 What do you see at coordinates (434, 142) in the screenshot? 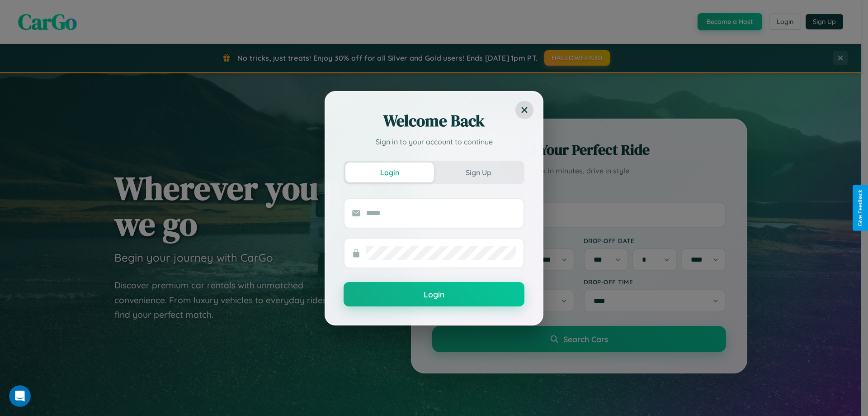
I see `p: Sign in to your account to continue` at bounding box center [434, 142].